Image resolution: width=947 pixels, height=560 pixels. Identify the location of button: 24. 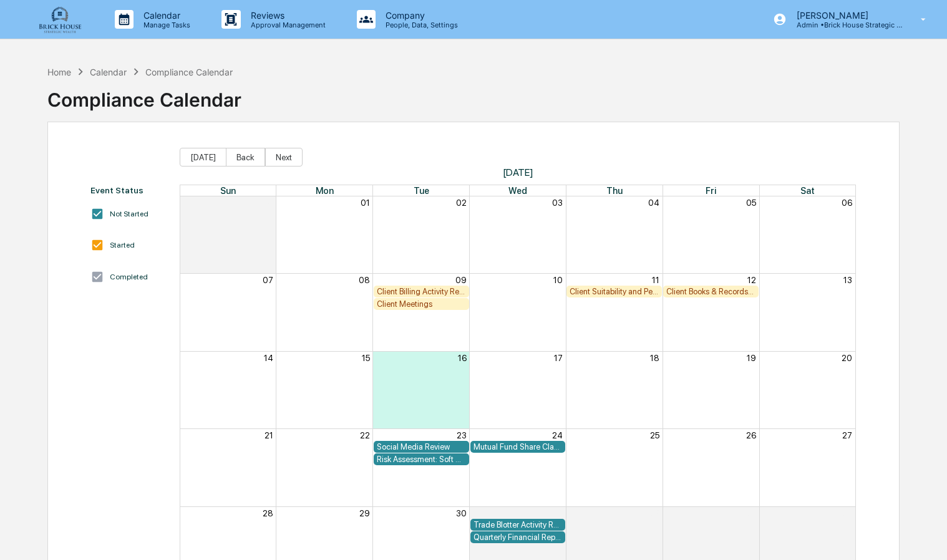
(557, 435).